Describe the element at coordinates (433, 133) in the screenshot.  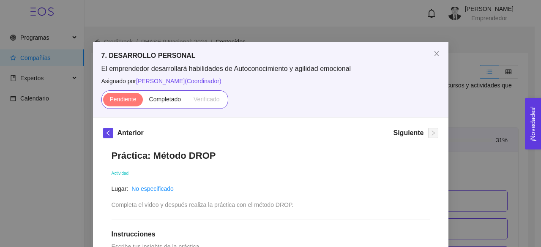
I see `button: right` at that location.